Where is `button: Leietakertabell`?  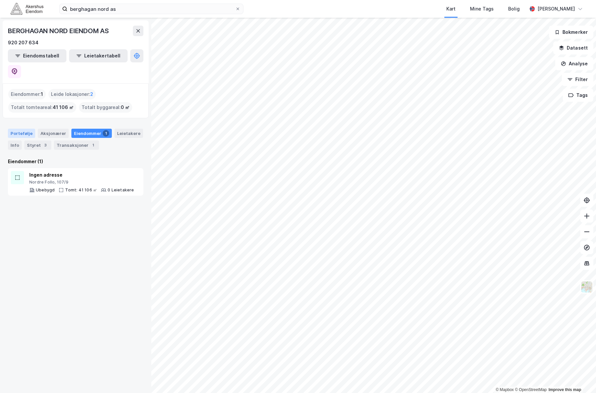
button: Leietakertabell is located at coordinates (98, 56).